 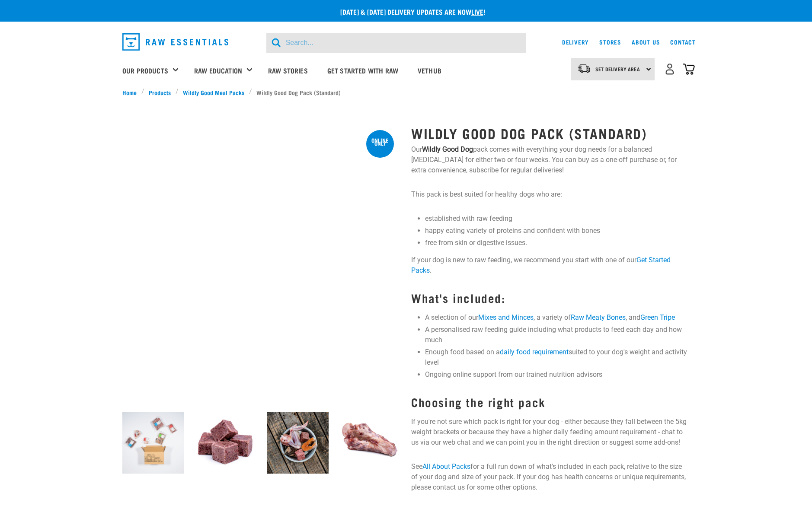 What do you see at coordinates (550, 477) in the screenshot?
I see `p: See for a full run down of what's included in each pack, relative to the size of your dog and siz...` at bounding box center [550, 477].